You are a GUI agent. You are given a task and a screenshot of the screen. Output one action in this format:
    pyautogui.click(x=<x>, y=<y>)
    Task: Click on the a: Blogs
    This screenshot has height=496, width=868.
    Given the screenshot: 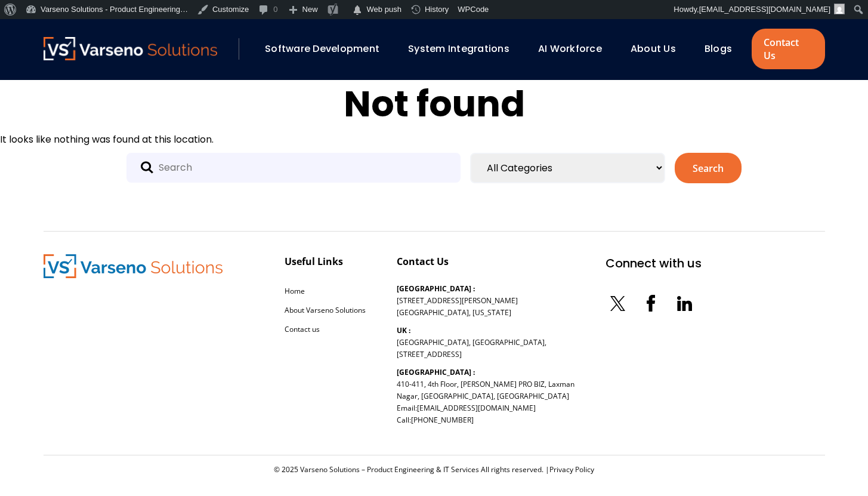 What is the action you would take?
    pyautogui.click(x=718, y=48)
    